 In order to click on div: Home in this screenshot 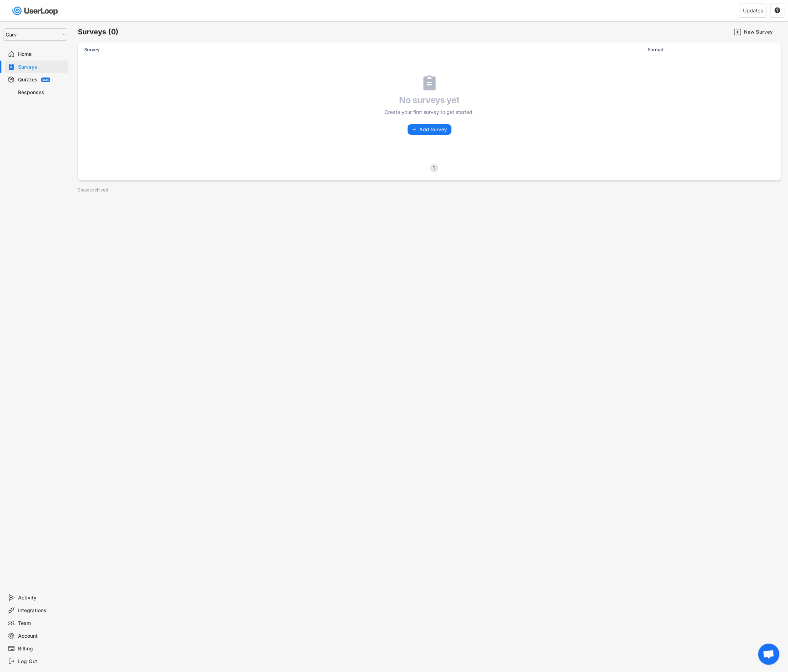, I will do `click(42, 55)`.